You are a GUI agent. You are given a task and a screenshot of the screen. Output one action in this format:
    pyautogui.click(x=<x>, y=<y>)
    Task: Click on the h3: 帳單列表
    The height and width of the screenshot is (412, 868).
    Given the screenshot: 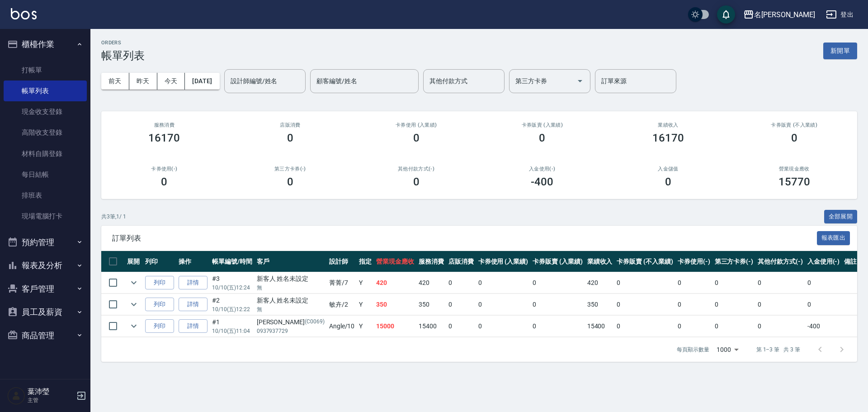 What is the action you would take?
    pyautogui.click(x=123, y=56)
    